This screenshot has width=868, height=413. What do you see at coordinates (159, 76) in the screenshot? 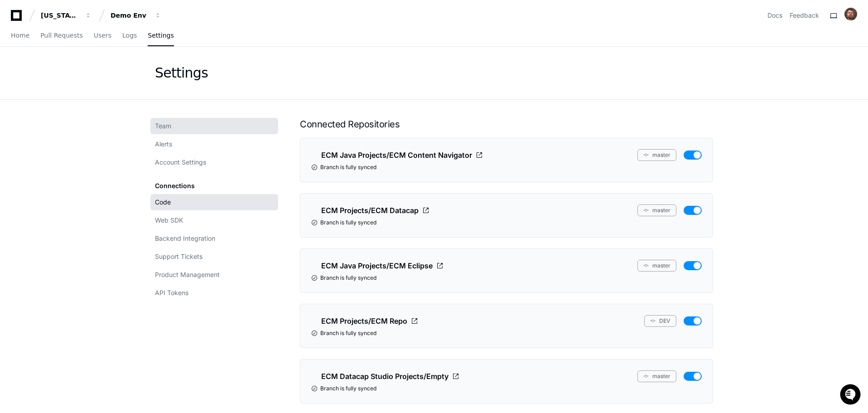
I see `button: Start new chat` at bounding box center [159, 76].